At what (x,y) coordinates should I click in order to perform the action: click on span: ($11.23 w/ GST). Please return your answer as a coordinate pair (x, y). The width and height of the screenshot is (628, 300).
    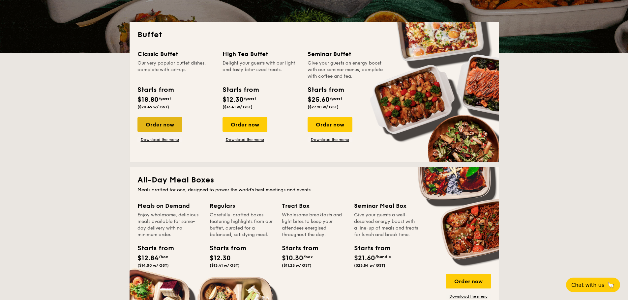
    Looking at the image, I should click on (297, 266).